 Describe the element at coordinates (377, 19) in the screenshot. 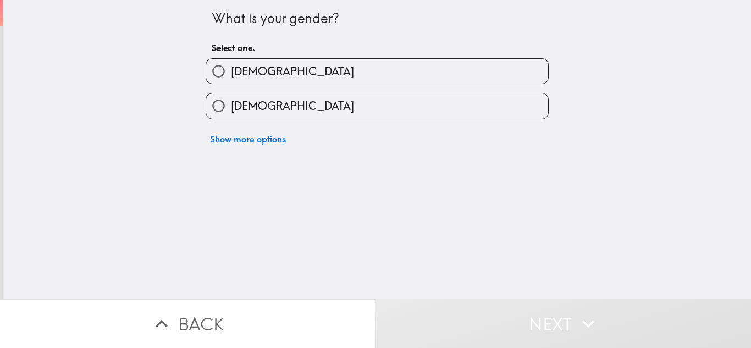

I see `div: What is your gender?` at that location.